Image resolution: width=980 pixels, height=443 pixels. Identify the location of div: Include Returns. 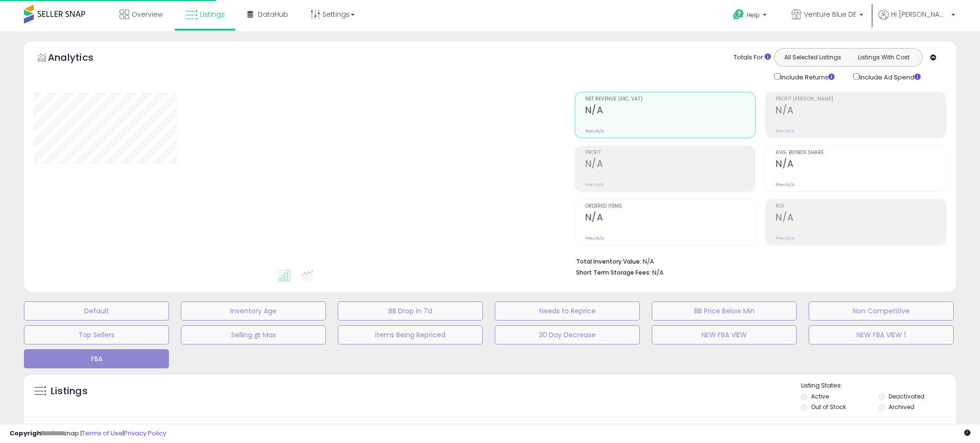
(806, 76).